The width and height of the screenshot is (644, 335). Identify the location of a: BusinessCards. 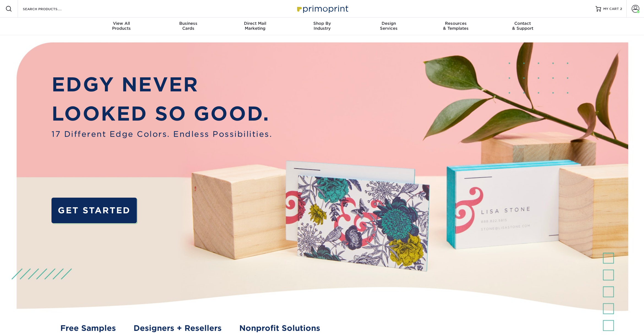
(188, 27).